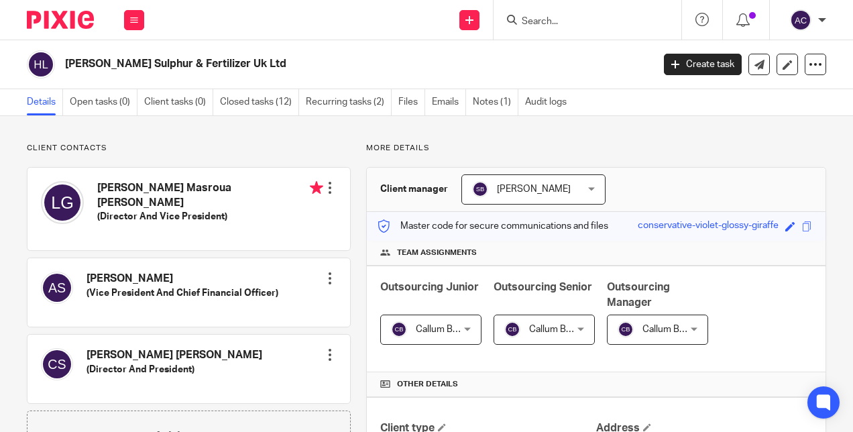 The height and width of the screenshot is (432, 853). I want to click on span: Outsourcing Manager, so click(638, 294).